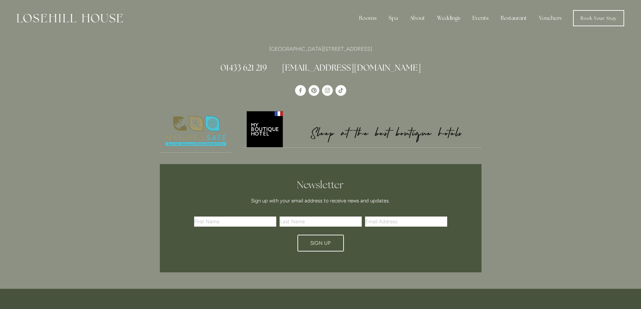 This screenshot has height=309, width=641. What do you see at coordinates (244, 68) in the screenshot?
I see `a: 01433 621 219` at bounding box center [244, 68].